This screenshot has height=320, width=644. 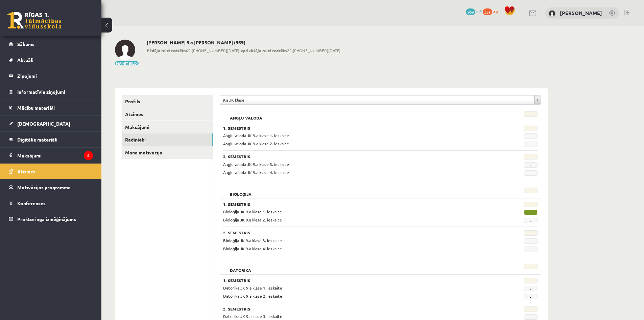 What do you see at coordinates (253, 316) in the screenshot?
I see `span: Datorika JK 9.a klase 3. ieskaite` at bounding box center [253, 316].